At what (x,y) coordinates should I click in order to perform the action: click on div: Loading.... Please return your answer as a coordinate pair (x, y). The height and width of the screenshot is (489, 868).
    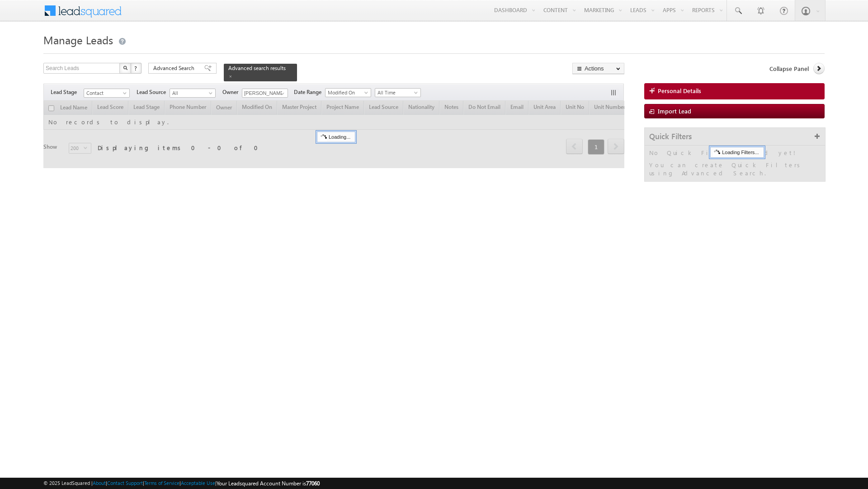
    Looking at the image, I should click on (336, 137).